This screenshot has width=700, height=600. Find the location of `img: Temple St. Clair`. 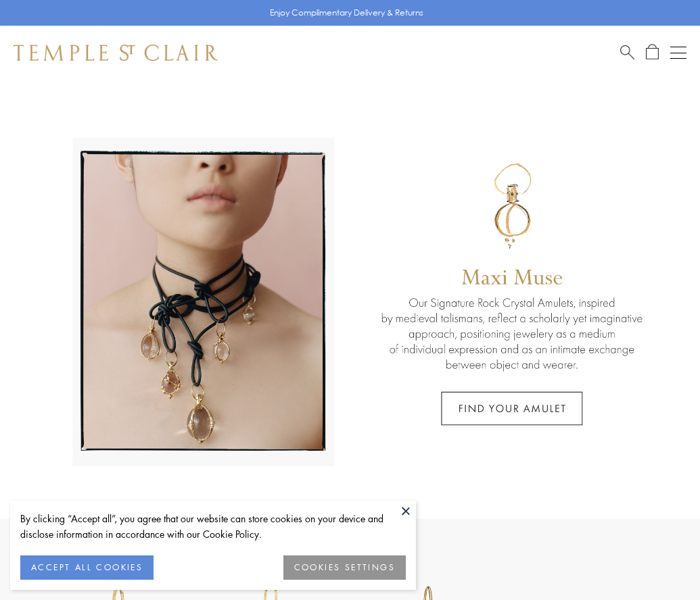

img: Temple St. Clair is located at coordinates (116, 53).